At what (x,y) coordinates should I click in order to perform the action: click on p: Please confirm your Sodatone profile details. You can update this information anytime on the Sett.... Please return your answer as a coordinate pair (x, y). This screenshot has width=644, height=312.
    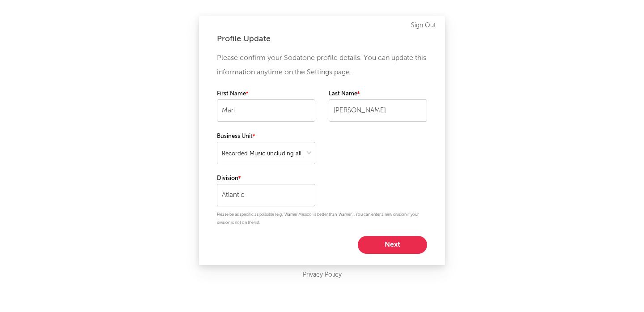
    Looking at the image, I should click on (322, 65).